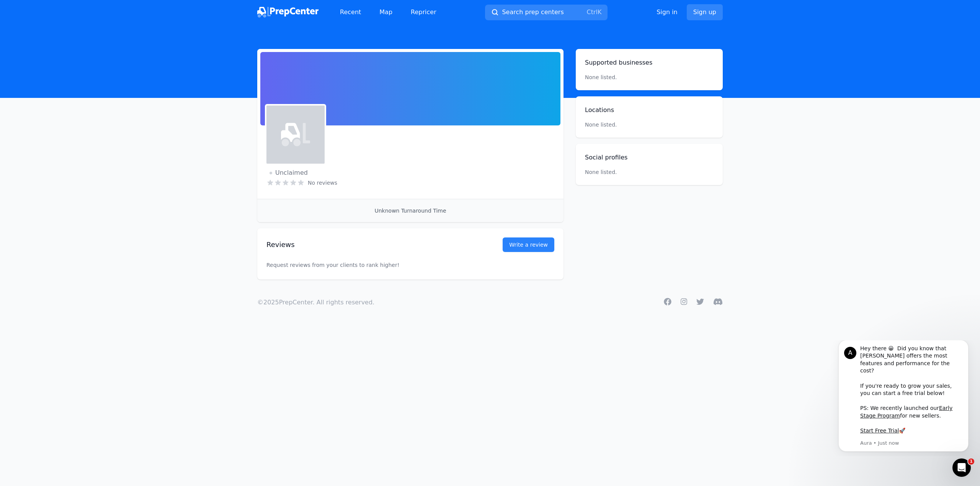 Image resolution: width=980 pixels, height=486 pixels. What do you see at coordinates (84, 51) in the screenshot?
I see `div: Message content` at bounding box center [84, 51].